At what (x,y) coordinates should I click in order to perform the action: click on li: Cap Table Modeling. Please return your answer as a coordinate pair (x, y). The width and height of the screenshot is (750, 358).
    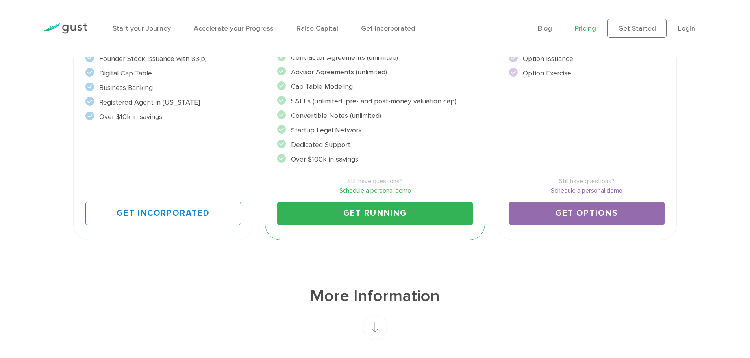
    Looking at the image, I should click on (375, 87).